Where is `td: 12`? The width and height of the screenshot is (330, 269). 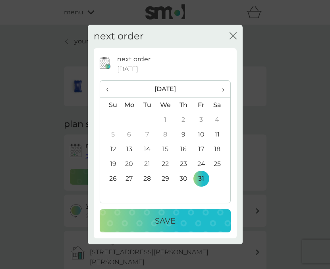
td: 12 is located at coordinates (110, 149).